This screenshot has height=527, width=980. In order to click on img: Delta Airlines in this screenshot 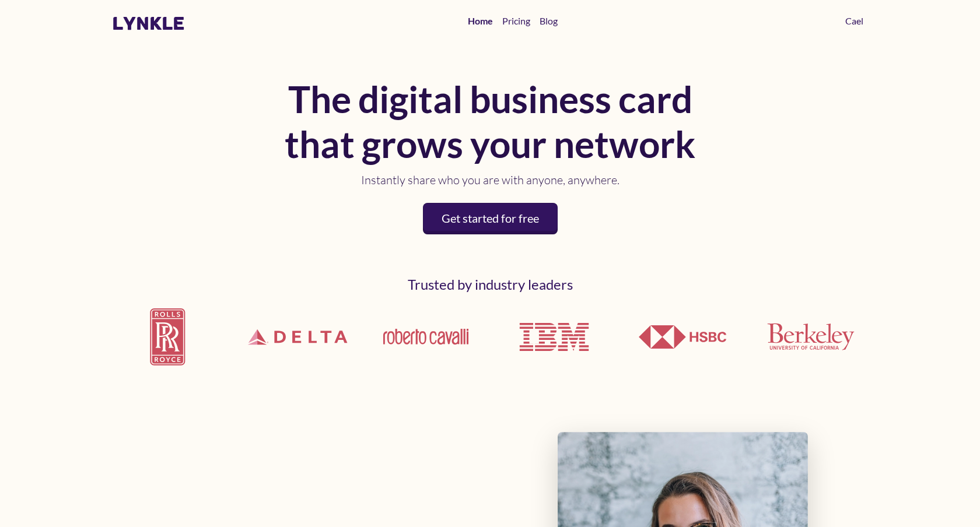, I will do `click(297, 337)`.